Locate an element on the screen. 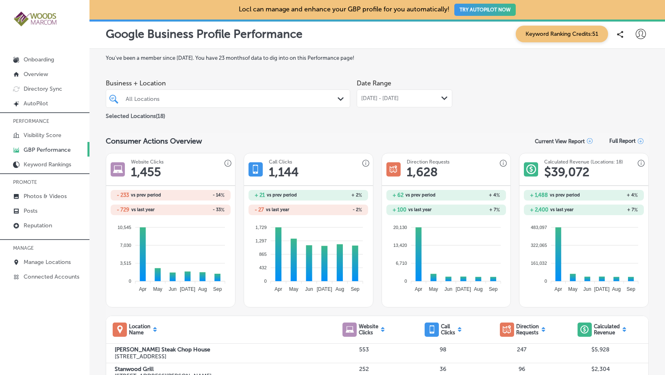  p: 96 is located at coordinates (522, 369).